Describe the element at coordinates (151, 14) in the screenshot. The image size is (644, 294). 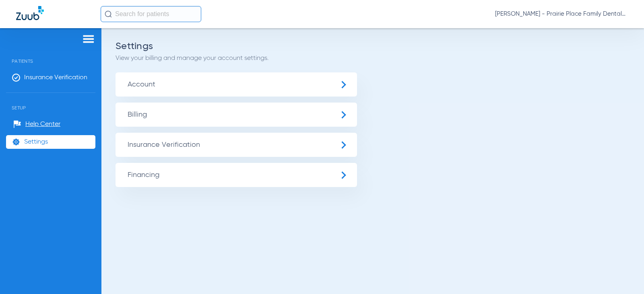
I see `input: Search for patients` at that location.